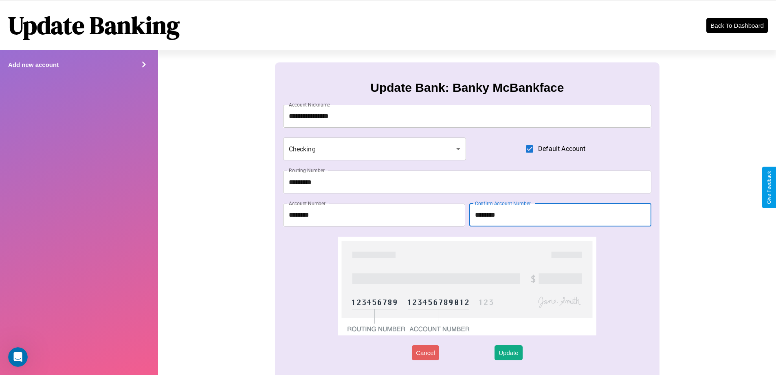 This screenshot has height=375, width=776. What do you see at coordinates (467, 88) in the screenshot?
I see `h3: Update Bank: Banky McBankface` at bounding box center [467, 88].